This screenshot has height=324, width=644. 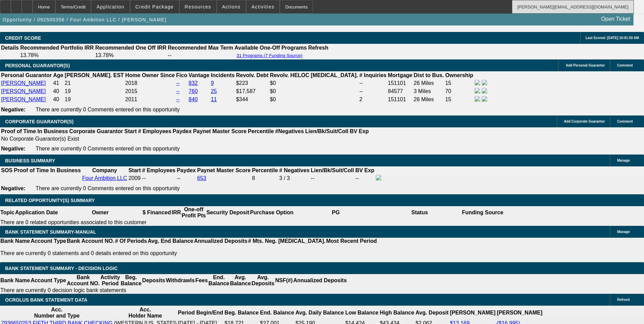 What do you see at coordinates (224, 170) in the screenshot?
I see `b: Paynet Master Score` at bounding box center [224, 170].